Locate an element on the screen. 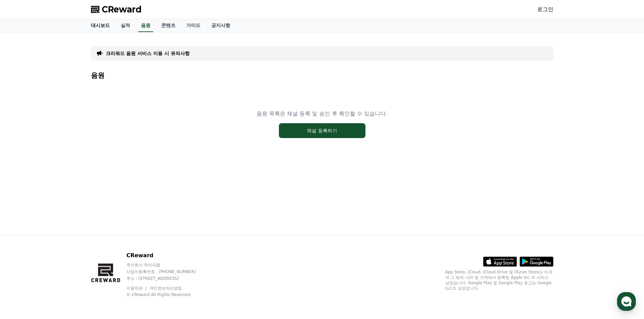 This screenshot has height=319, width=644. p: App Store, iCloud, iCloud Drive 및 iTunes Store는 미국과 그 밖의 나라 및 지역에서 등록된 Apple Inc.의 서비스 상표입니다. Goo... is located at coordinates (500, 280).